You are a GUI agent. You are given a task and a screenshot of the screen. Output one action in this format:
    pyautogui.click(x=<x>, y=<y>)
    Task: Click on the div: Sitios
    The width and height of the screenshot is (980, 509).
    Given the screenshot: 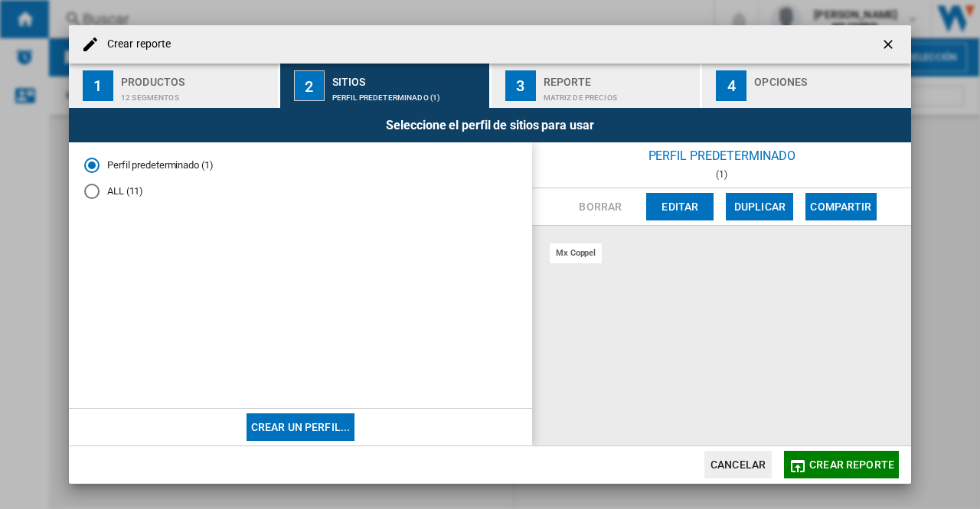 What is the action you would take?
    pyautogui.click(x=407, y=77)
    